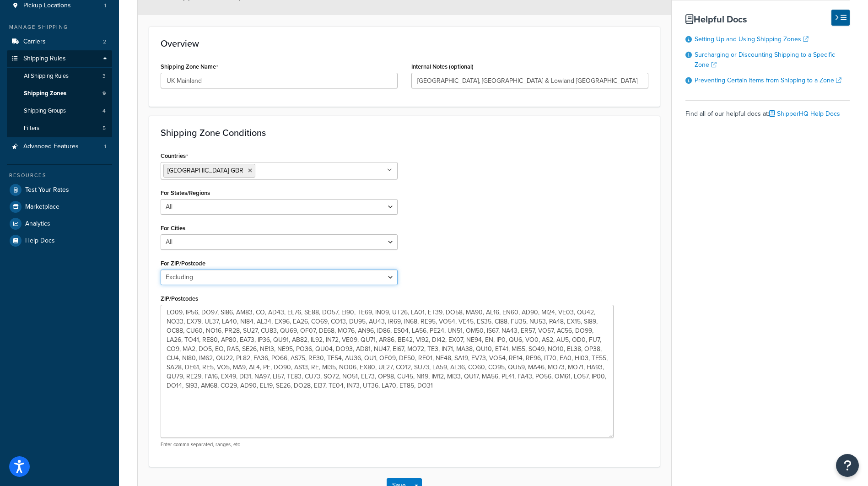 The width and height of the screenshot is (868, 486). What do you see at coordinates (42, 207) in the screenshot?
I see `span: Marketplace` at bounding box center [42, 207].